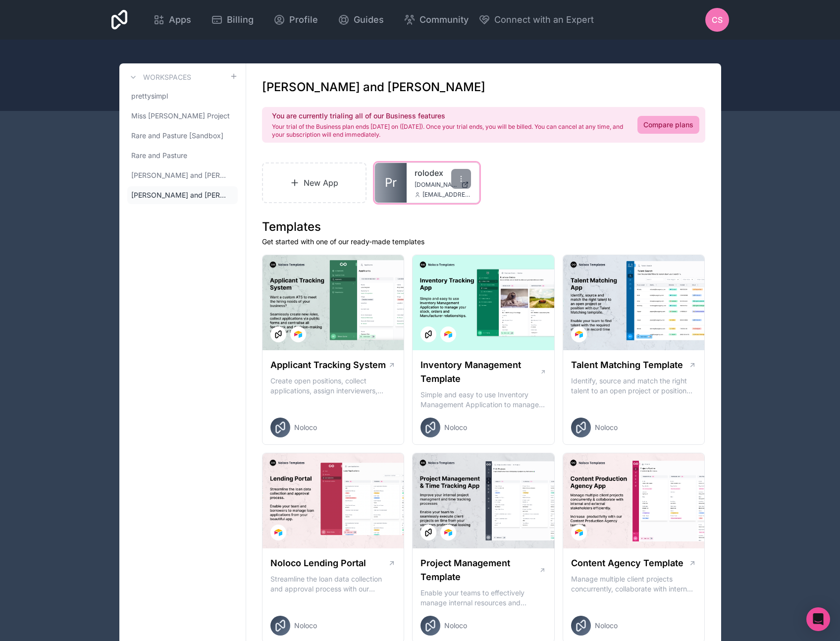  I want to click on a: Profile, so click(295, 20).